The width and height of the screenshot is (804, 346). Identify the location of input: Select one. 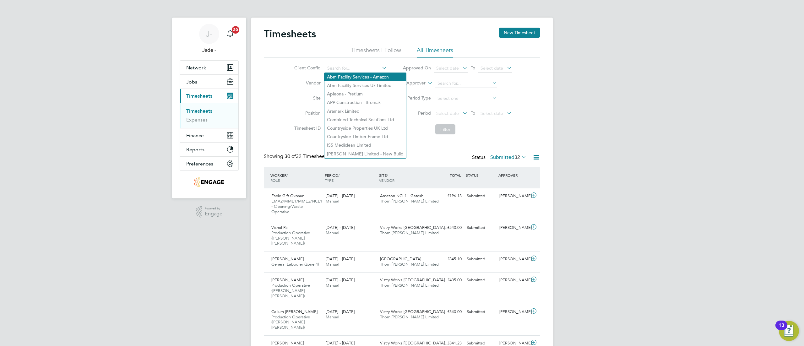
(466, 99).